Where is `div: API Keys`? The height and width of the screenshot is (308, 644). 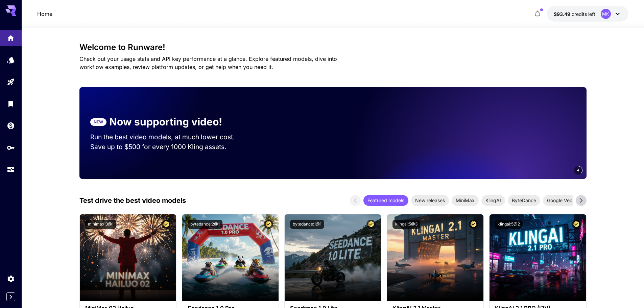 div: API Keys is located at coordinates (11, 148).